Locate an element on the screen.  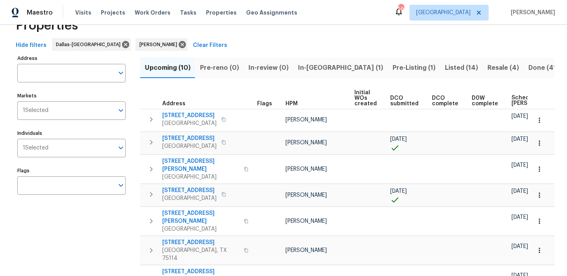
span: Hide filters is located at coordinates (31, 45).